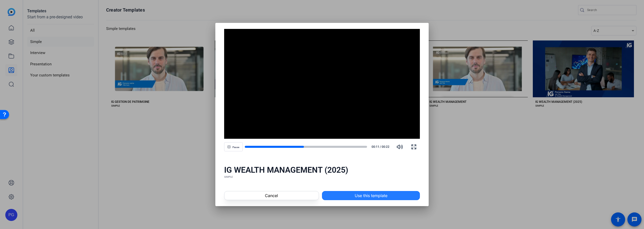 This screenshot has height=229, width=644. What do you see at coordinates (400, 147) in the screenshot?
I see `button: Mute` at bounding box center [400, 147].